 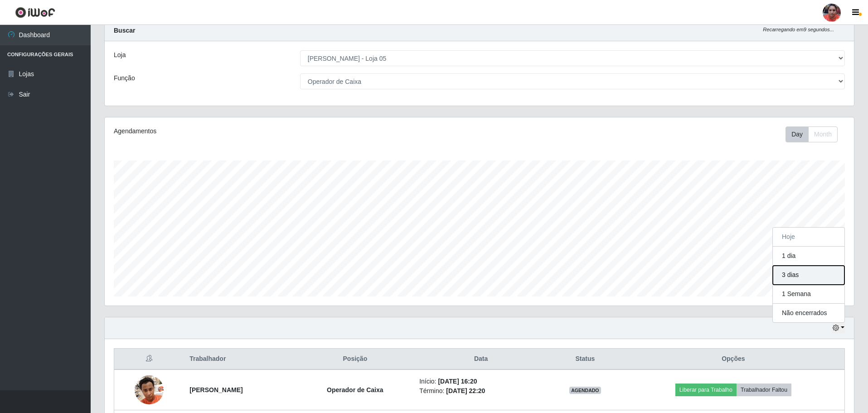 What do you see at coordinates (481, 391) in the screenshot?
I see `li: Término:` at bounding box center [481, 391].